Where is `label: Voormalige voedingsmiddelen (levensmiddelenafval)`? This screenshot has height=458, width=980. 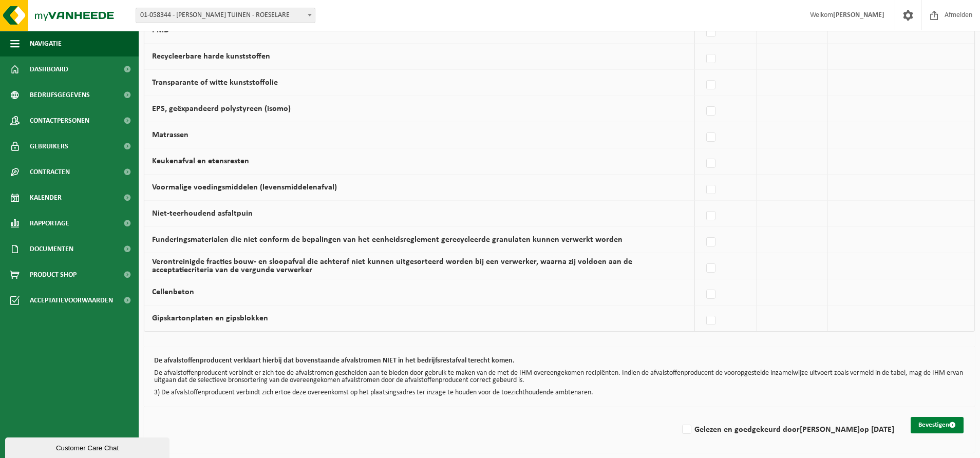
label: Voormalige voedingsmiddelen (levensmiddelenafval) is located at coordinates (244, 187).